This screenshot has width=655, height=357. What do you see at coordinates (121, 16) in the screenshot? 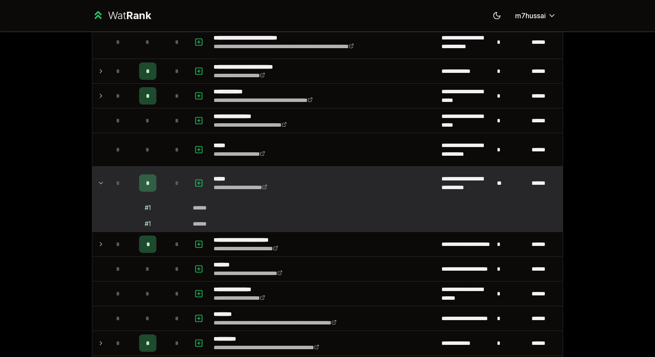
I see `a: WatRank` at bounding box center [121, 16].